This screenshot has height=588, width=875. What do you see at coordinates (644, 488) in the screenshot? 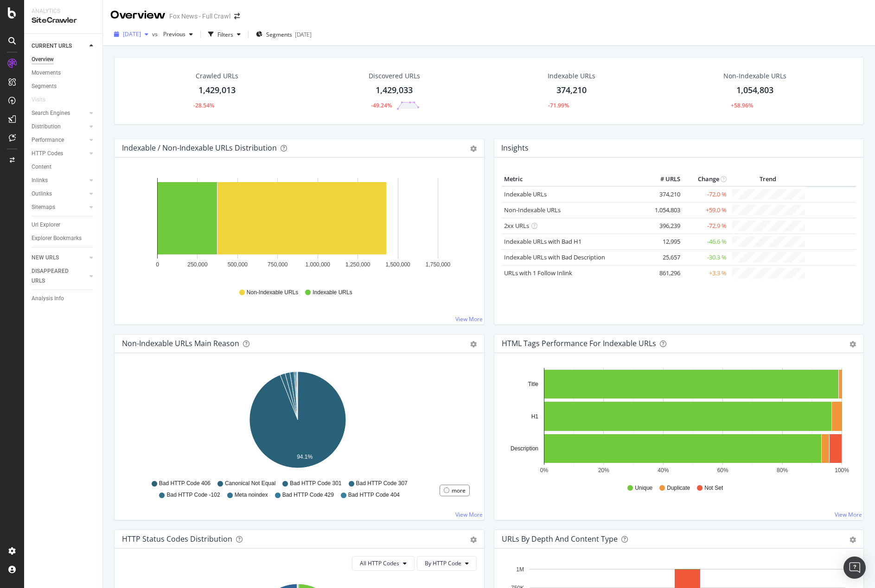
I see `span: Unique` at bounding box center [644, 488].